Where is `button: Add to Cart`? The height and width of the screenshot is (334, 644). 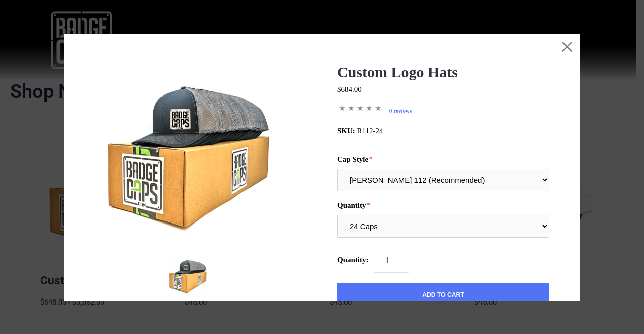
button: Add to Cart is located at coordinates (443, 296).